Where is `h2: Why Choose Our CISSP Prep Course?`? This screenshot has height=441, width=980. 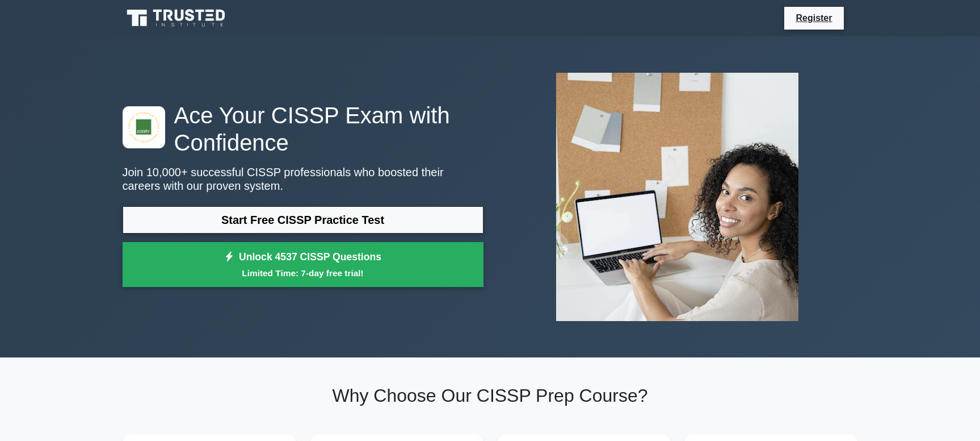 h2: Why Choose Our CISSP Prep Course? is located at coordinates (490, 396).